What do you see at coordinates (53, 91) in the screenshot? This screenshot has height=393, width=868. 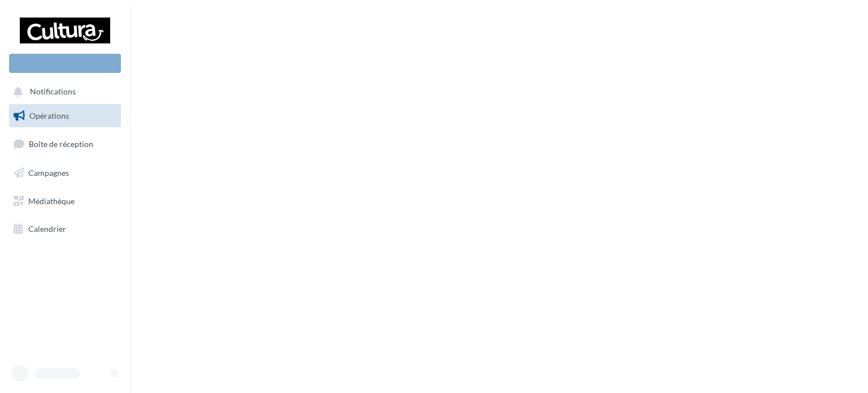 I see `span: Notifications` at bounding box center [53, 91].